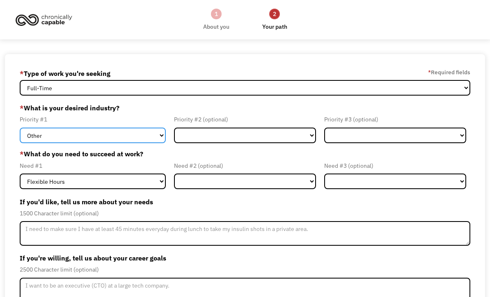 Image resolution: width=490 pixels, height=297 pixels. Describe the element at coordinates (395, 119) in the screenshot. I see `div: Priority #3 (optional)` at that location.